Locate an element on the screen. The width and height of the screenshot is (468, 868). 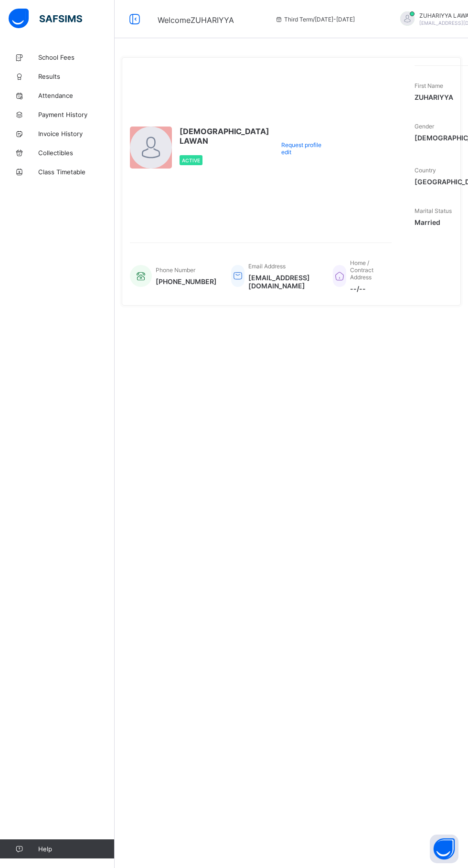
span: Welcome ZUHARIYYA is located at coordinates (196, 20).